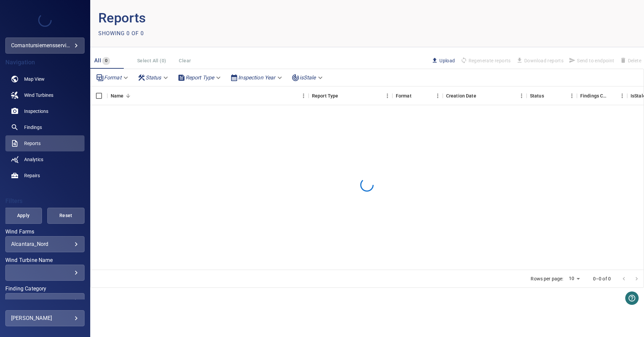  Describe the element at coordinates (307, 77) in the screenshot. I see `div: isStale` at that location.